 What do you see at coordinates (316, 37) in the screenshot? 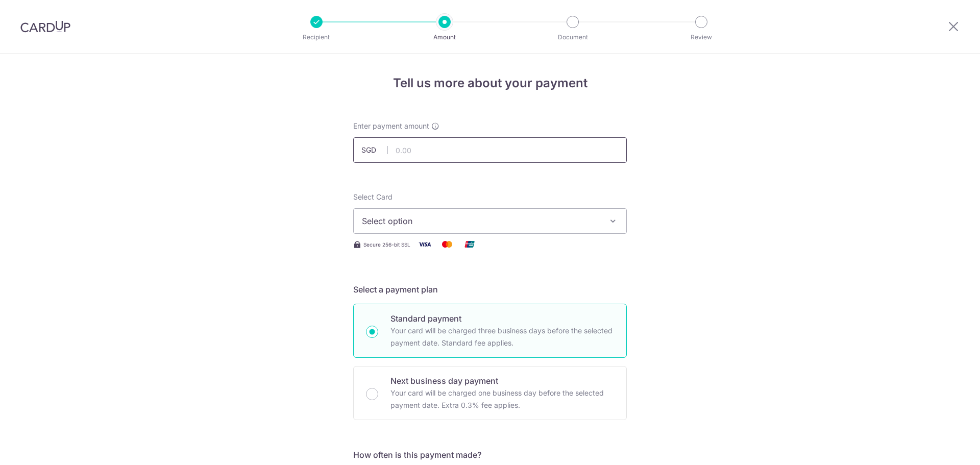
I see `p: Recipient` at bounding box center [316, 37].